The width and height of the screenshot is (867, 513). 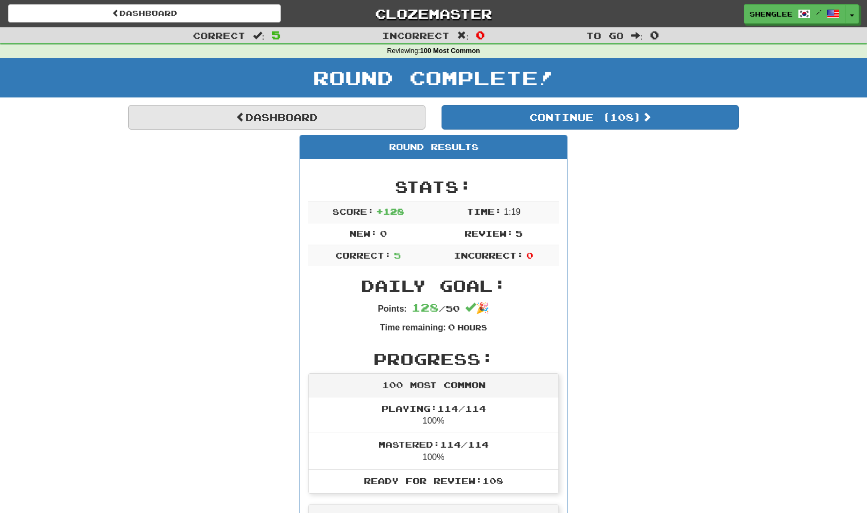 I want to click on h2: Progress:, so click(x=433, y=359).